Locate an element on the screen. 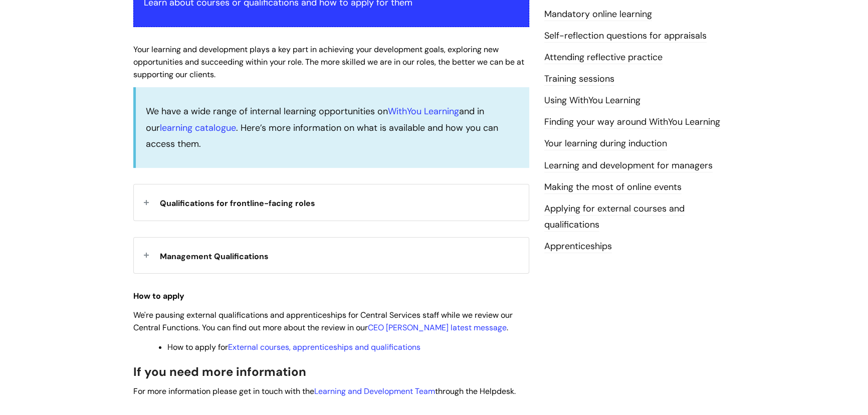  a: Learning and Development Team is located at coordinates (374, 391).